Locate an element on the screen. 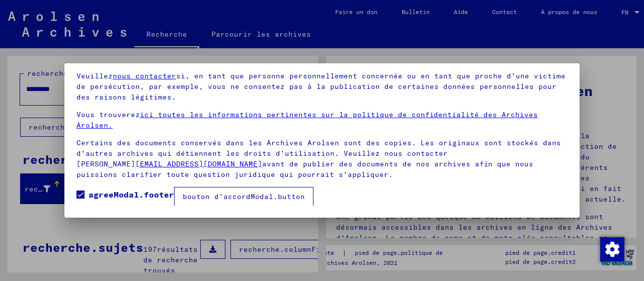  a: ici toutes les informations pertinentes sur la politique de confidentialité des Archives Arolsen. is located at coordinates (307, 119).